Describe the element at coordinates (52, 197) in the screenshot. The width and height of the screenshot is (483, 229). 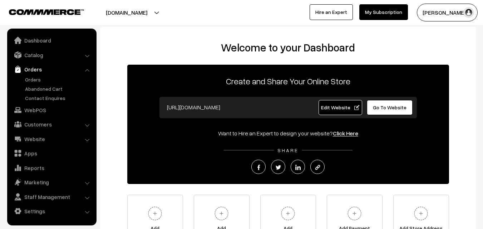
I see `a: Staff Management` at that location.